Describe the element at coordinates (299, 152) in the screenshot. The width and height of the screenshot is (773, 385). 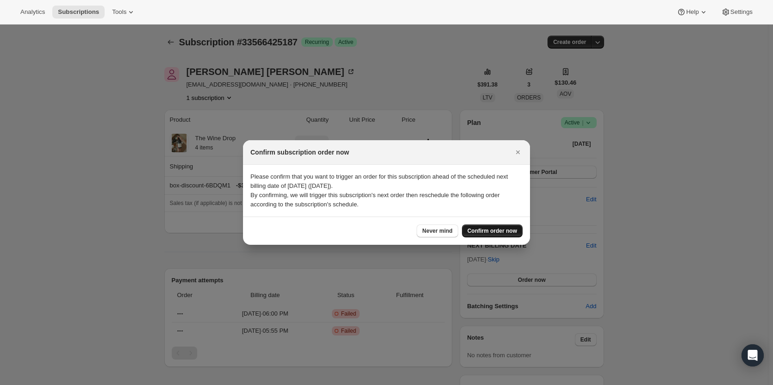
I see `h2: Confirm subscription order now` at that location.